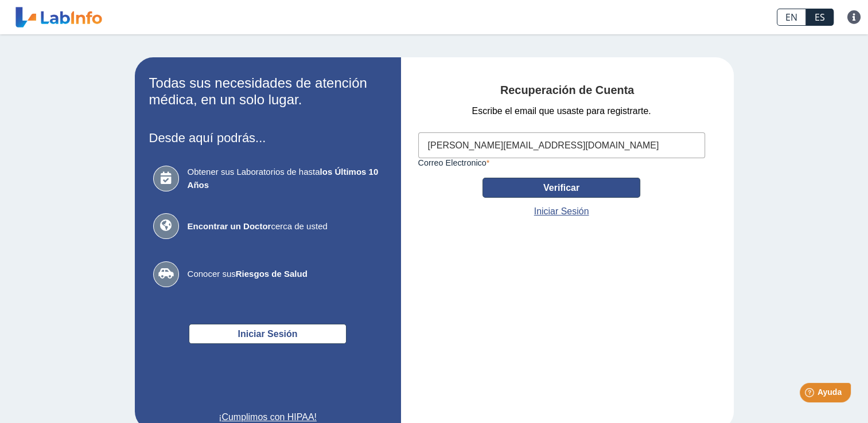 The image size is (868, 423). What do you see at coordinates (820, 17) in the screenshot?
I see `a: ES` at bounding box center [820, 17].